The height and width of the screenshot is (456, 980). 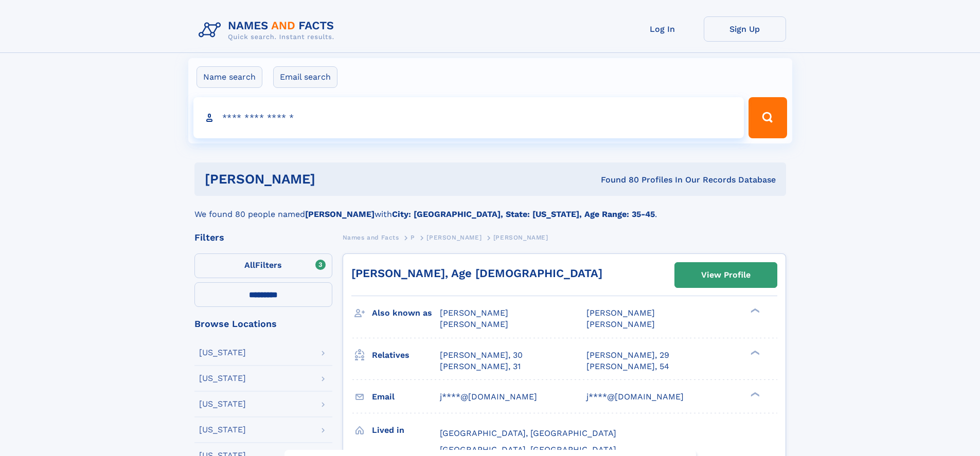 I want to click on a: Names and Facts, so click(x=371, y=237).